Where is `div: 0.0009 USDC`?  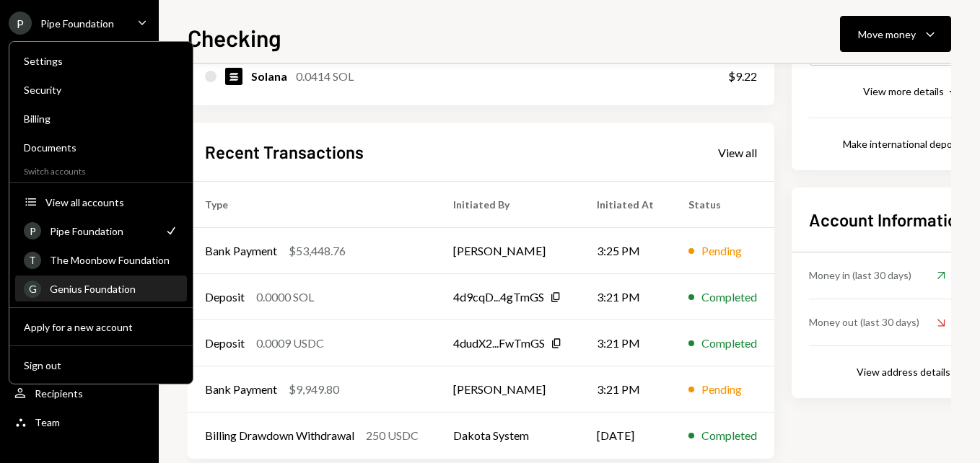 div: 0.0009 USDC is located at coordinates (291, 343).